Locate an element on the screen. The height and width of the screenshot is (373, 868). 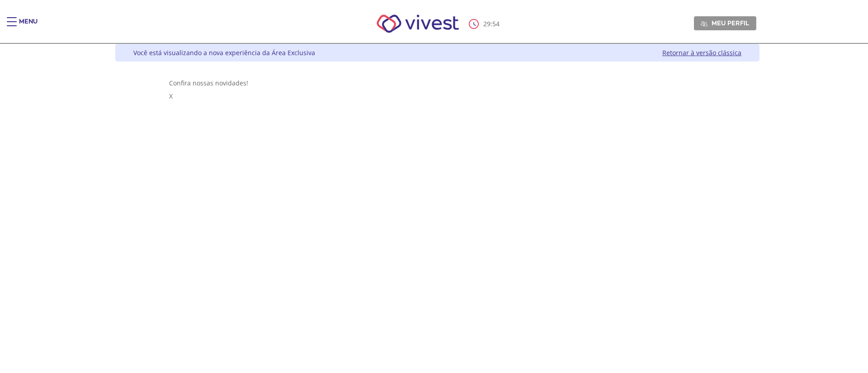
div: Confira nossas novidades! is located at coordinates (438, 83).